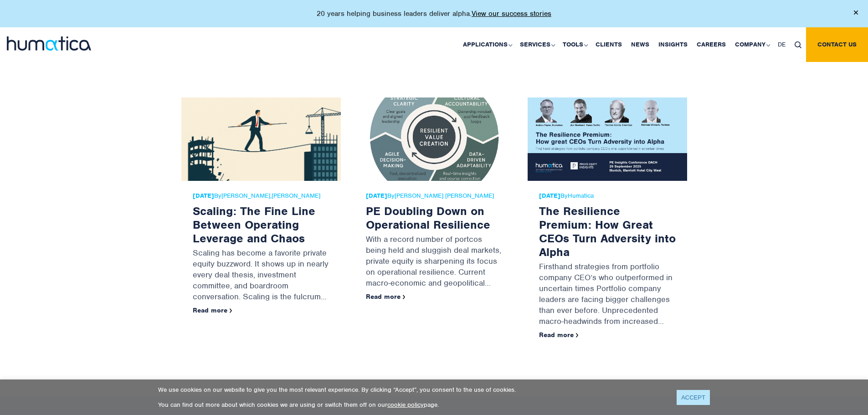 This screenshot has width=868, height=415. I want to click on a: cookie policy, so click(405, 405).